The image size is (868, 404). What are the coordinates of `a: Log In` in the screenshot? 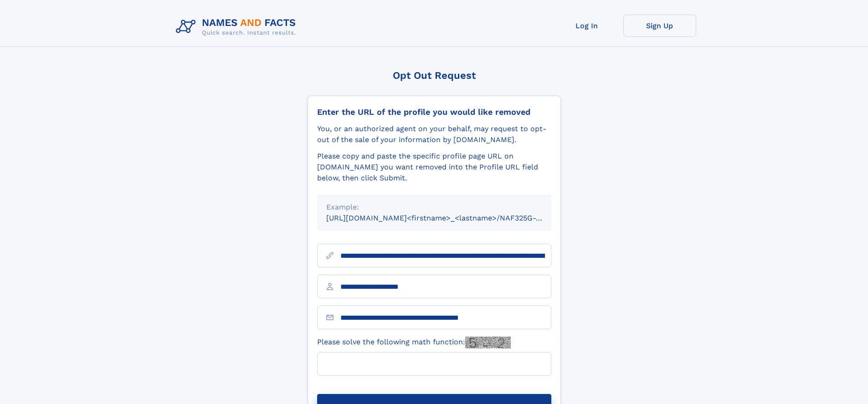 It's located at (587, 25).